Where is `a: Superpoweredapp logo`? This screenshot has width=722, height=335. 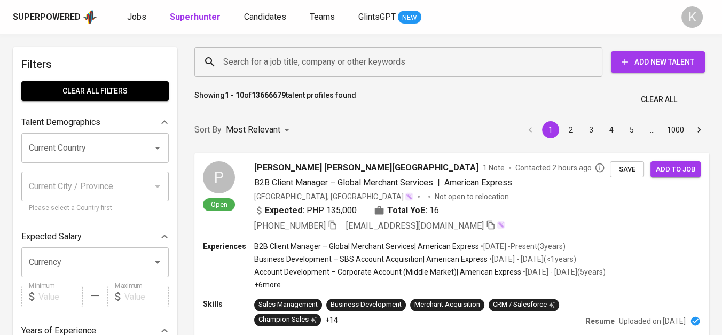 a: Superpoweredapp logo is located at coordinates (55, 17).